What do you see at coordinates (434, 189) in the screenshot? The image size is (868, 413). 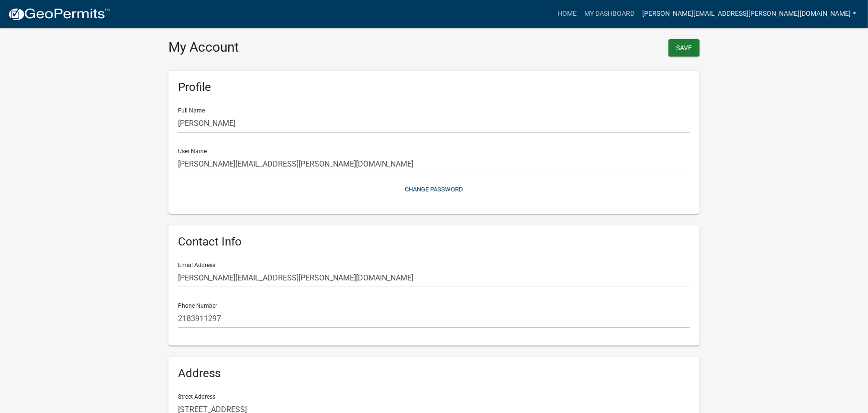 I see `button: Change Password` at bounding box center [434, 189].